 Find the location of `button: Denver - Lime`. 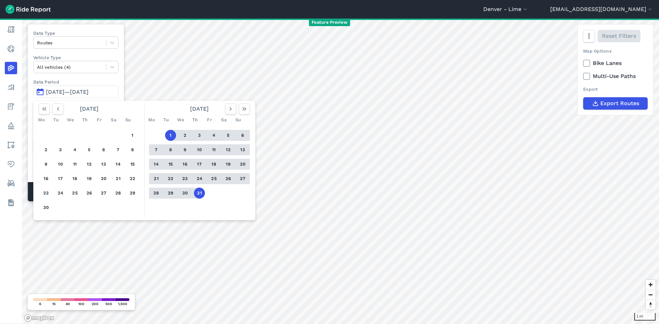

button: Denver - Lime is located at coordinates (506, 9).